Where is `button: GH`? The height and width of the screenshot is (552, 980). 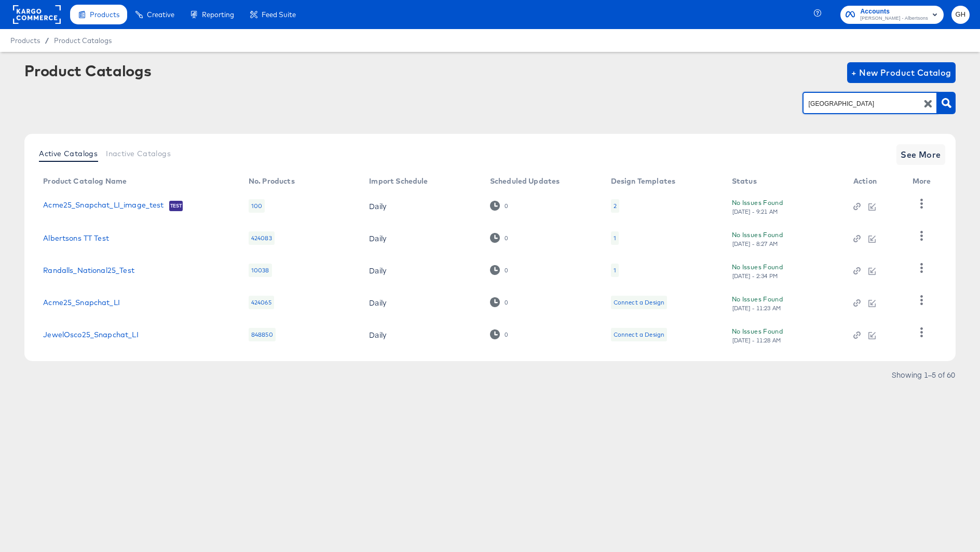 button: GH is located at coordinates (960, 14).